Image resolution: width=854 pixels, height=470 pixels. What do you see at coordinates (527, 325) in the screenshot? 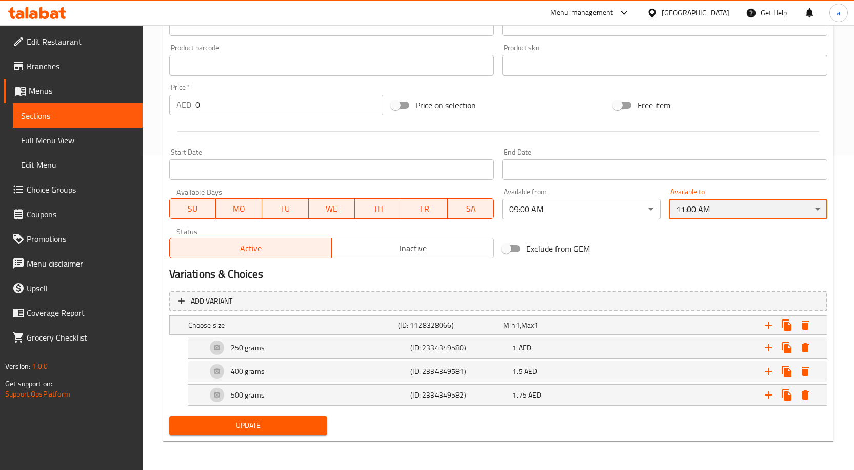
I see `span: Max` at bounding box center [527, 325].